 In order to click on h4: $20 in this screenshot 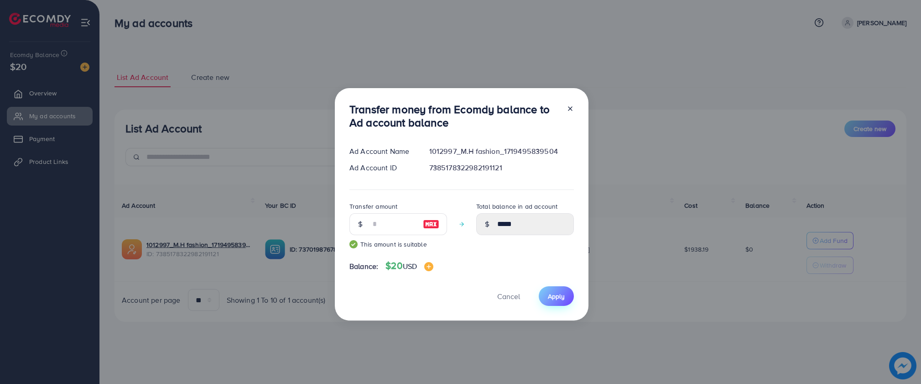, I will do `click(409, 266)`.